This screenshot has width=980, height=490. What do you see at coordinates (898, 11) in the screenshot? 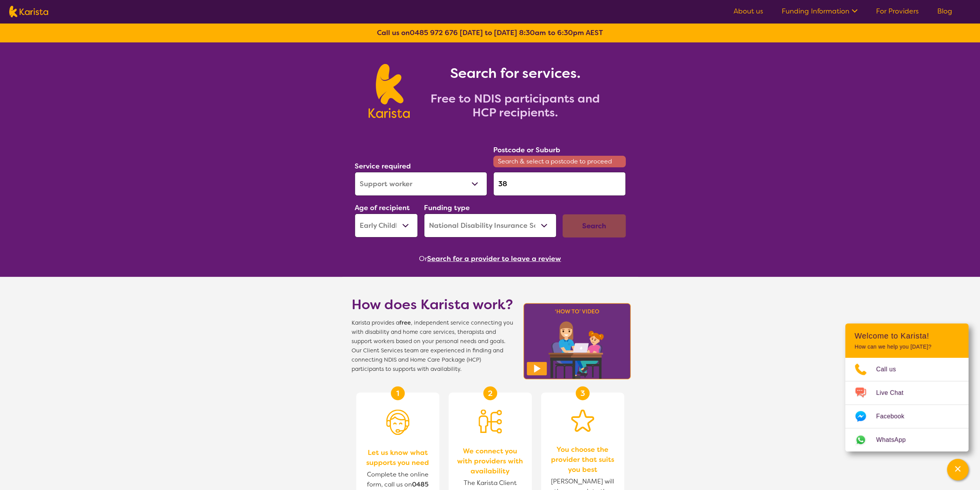
I see `a: For Providers` at bounding box center [898, 11].